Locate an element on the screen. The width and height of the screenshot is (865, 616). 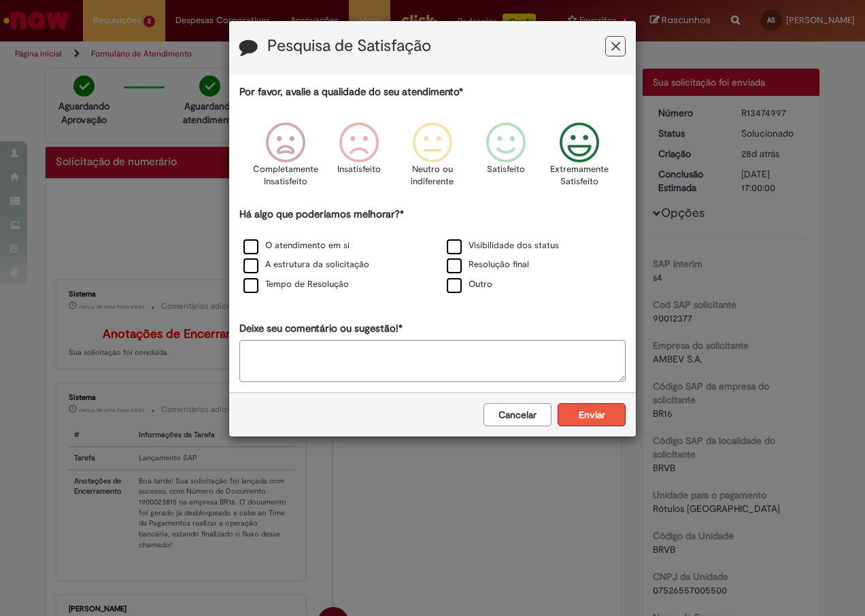
label: Por favor, avalie a qualidade do seu atendimento* is located at coordinates (351, 92).